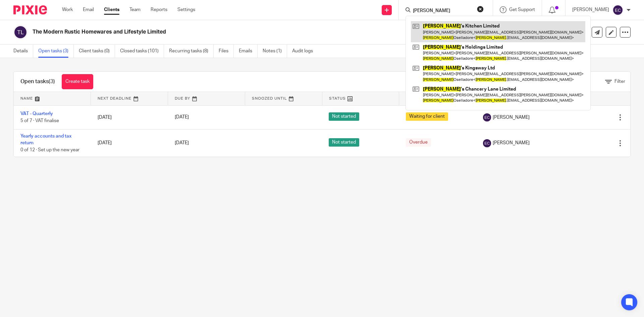 This screenshot has width=644, height=317. What do you see at coordinates (620, 81) in the screenshot?
I see `span: Filter` at bounding box center [620, 81].